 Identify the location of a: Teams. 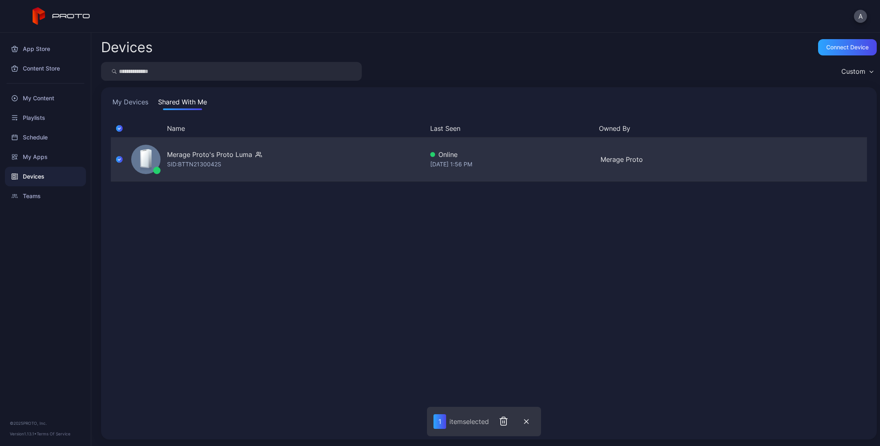
(45, 196).